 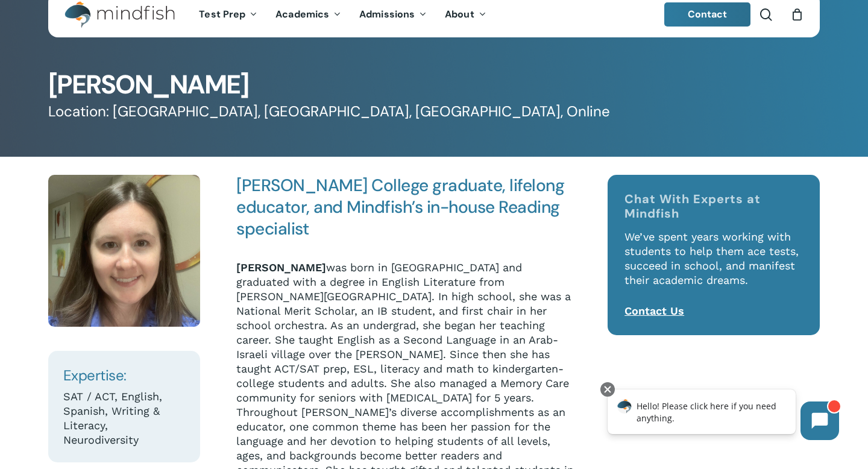 What do you see at coordinates (707, 15) in the screenshot?
I see `a: Contact` at bounding box center [707, 15].